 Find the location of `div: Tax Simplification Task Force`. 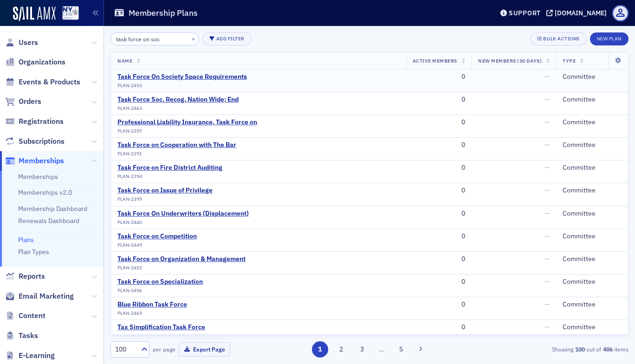

div: Tax Simplification Task Force is located at coordinates (161, 328).